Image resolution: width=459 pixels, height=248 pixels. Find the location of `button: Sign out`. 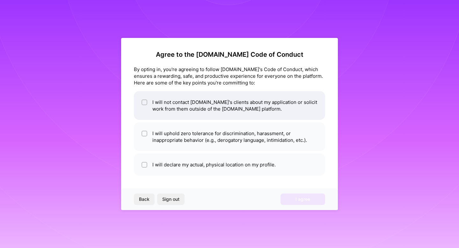

button: Sign out is located at coordinates (171, 199).